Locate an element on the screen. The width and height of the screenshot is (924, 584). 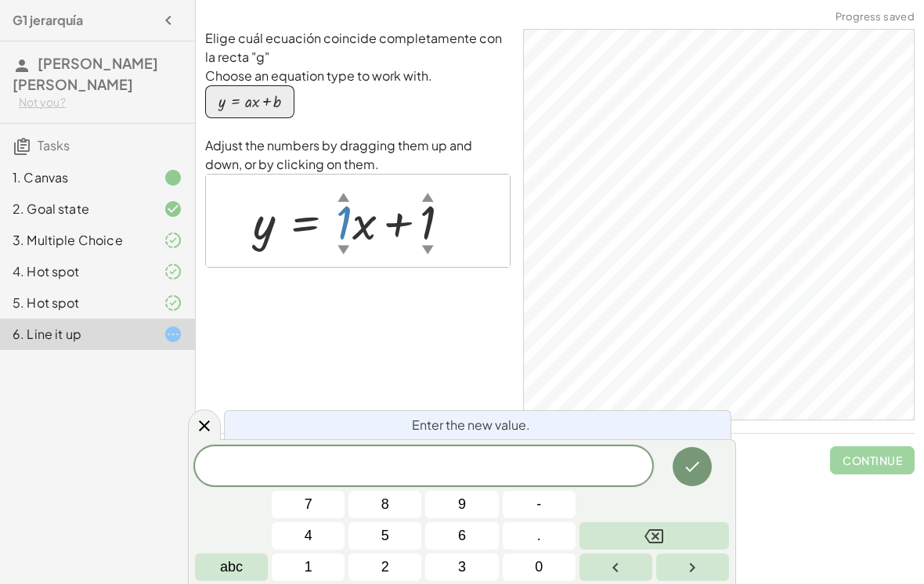
button: 9 is located at coordinates (461, 504).